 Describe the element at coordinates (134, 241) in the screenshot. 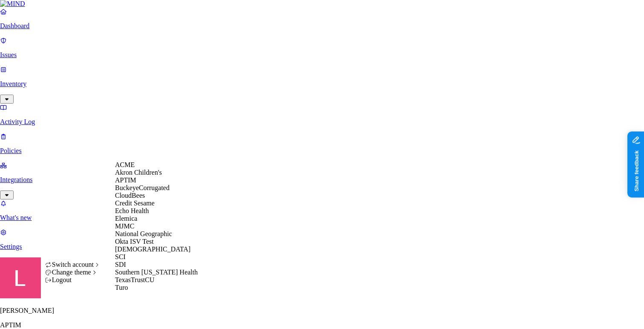

I see `span: Okta ISV Test` at that location.